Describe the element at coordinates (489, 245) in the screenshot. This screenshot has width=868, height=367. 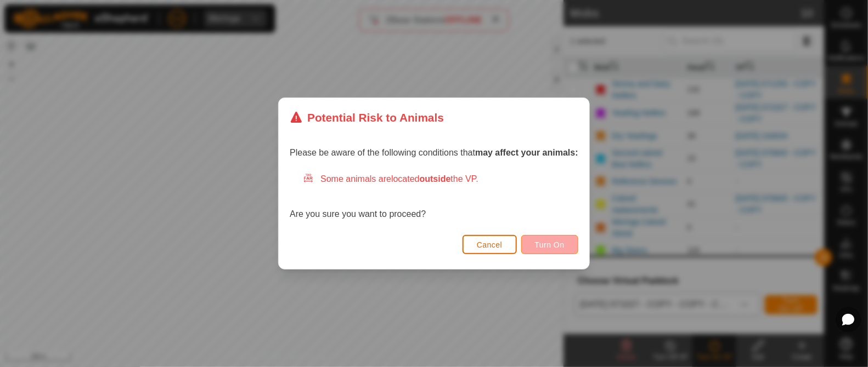
I see `span: Cancel` at that location.